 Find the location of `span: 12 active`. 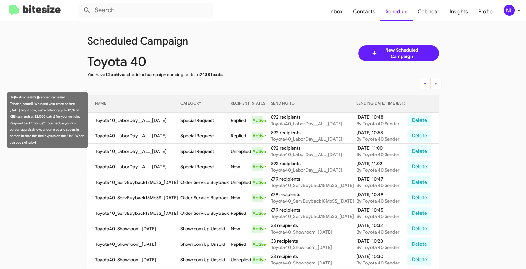

span: 12 active is located at coordinates (115, 74).